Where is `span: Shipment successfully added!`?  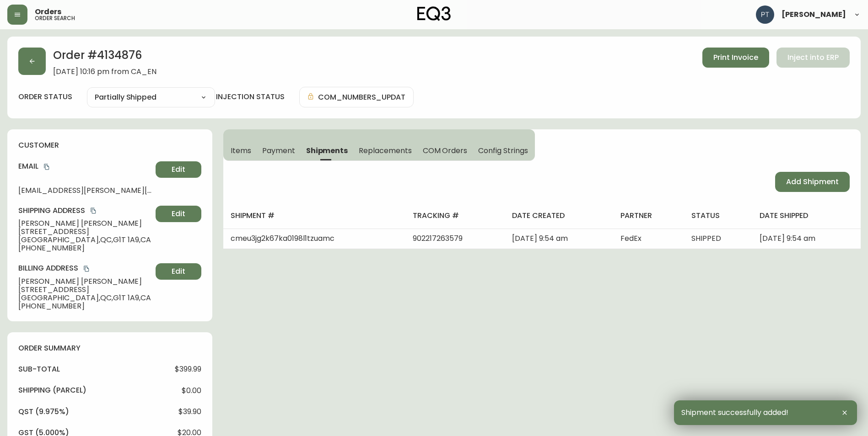
span: Shipment successfully added! is located at coordinates (735, 413).